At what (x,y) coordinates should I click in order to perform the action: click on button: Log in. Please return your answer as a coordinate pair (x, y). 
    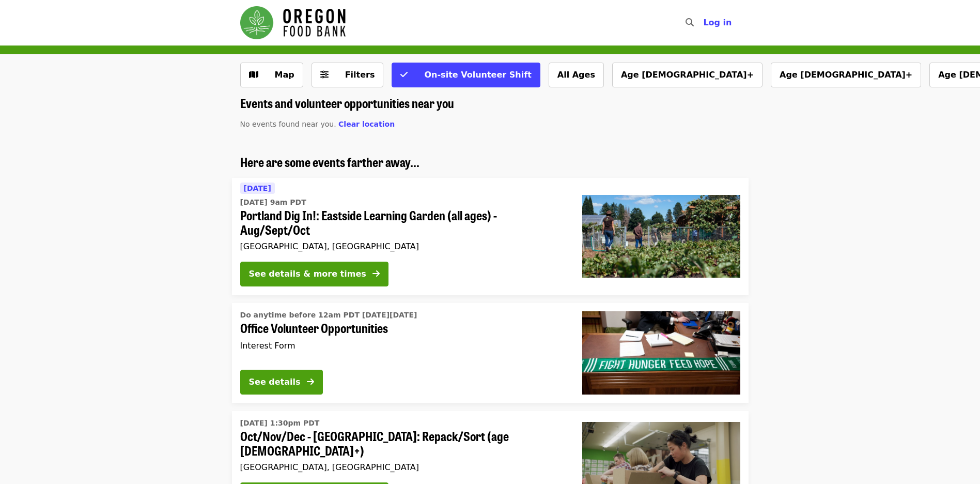
    Looking at the image, I should click on (717, 23).